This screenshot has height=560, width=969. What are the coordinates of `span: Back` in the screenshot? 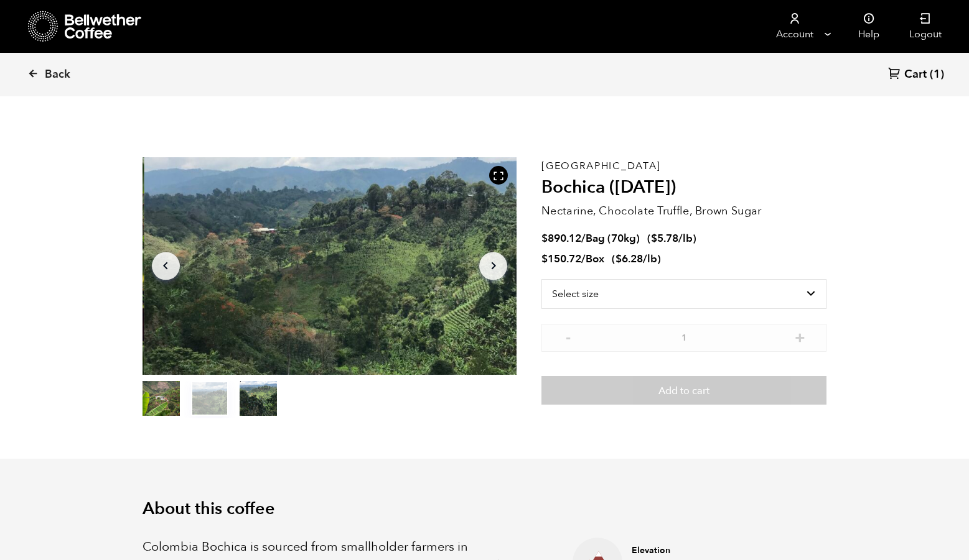 It's located at (58, 74).